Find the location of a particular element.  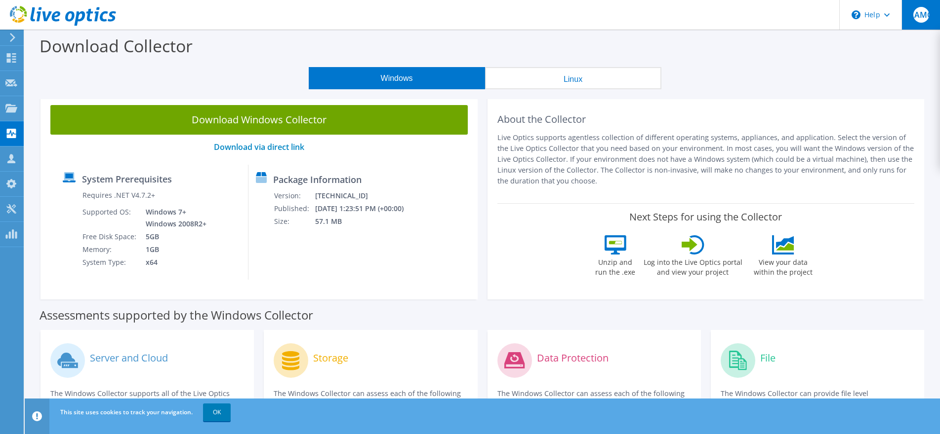

label: Log into the Live Optics portal and view your project is located at coordinates (693, 266).